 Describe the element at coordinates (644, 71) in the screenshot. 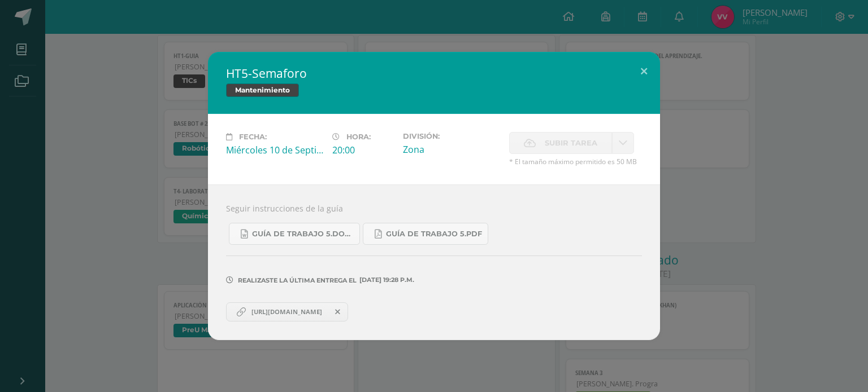

I see `button: Close (Esc)` at that location.